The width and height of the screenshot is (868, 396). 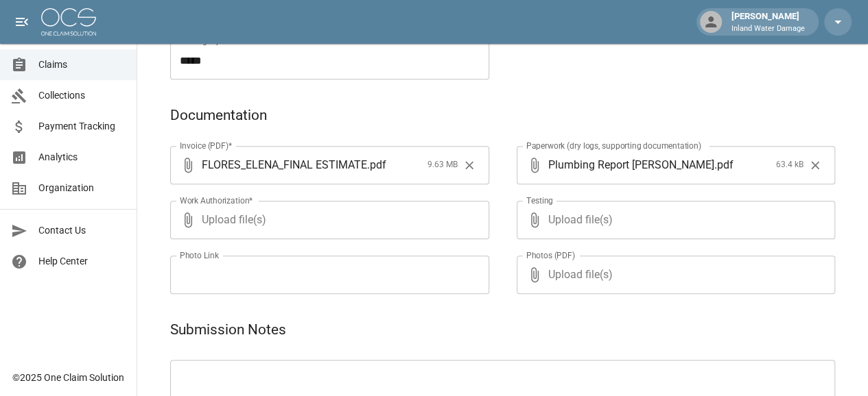 What do you see at coordinates (22, 22) in the screenshot?
I see `button: open drawer` at bounding box center [22, 22].